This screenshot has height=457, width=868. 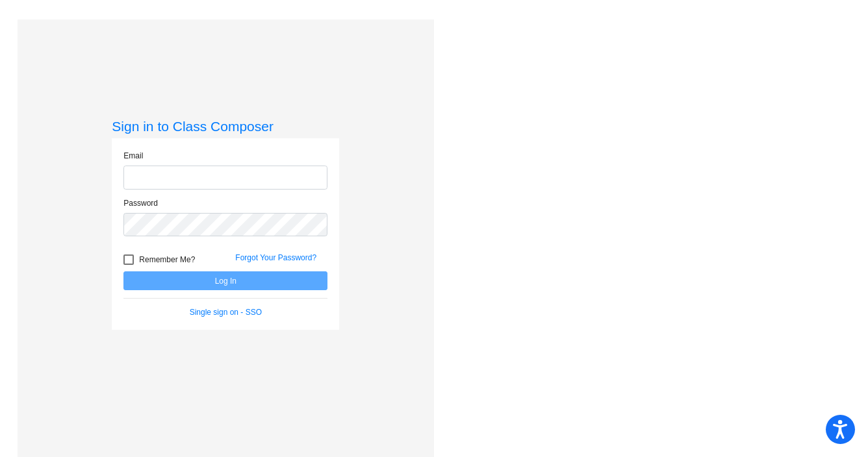 What do you see at coordinates (225, 126) in the screenshot?
I see `h3: Sign in to Class Composer` at bounding box center [225, 126].